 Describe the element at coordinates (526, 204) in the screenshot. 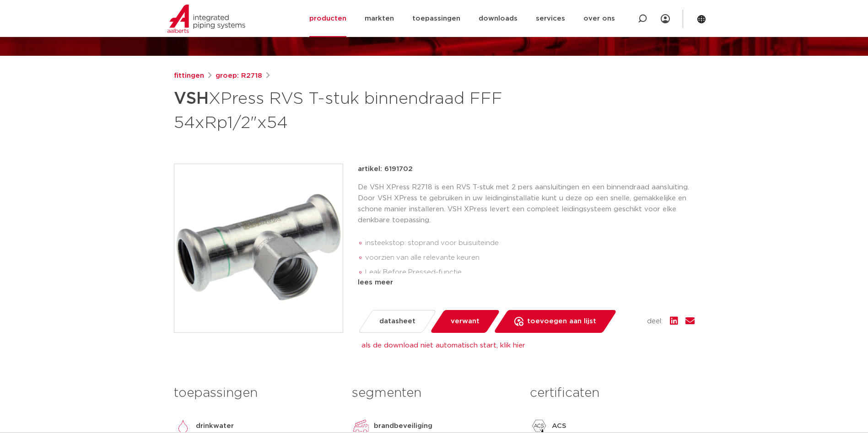

I see `p: De VSH XPress R2718 is een RVS T-stuk met 2 pers aansluitingen en een binnendraad aansluiting. Do...` at that location.